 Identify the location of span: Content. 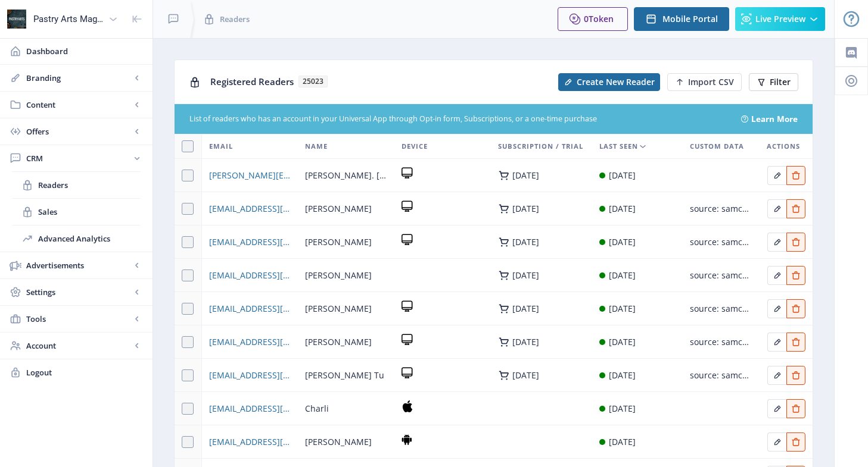
(79, 105).